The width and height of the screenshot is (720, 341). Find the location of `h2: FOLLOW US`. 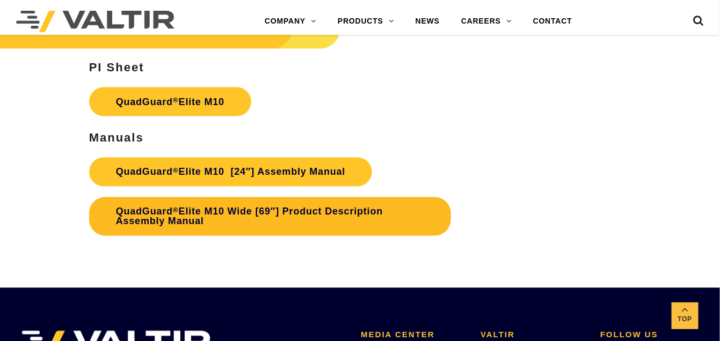

h2: FOLLOW US is located at coordinates (652, 335).